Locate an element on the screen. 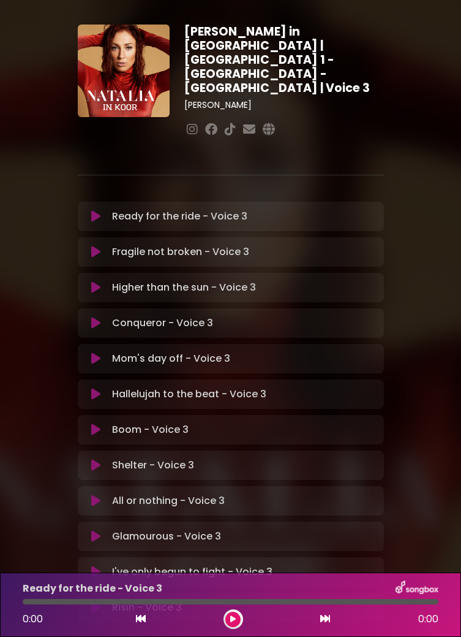 The image size is (461, 637). p: Fragile not broken - Voice 3 is located at coordinates (181, 252).